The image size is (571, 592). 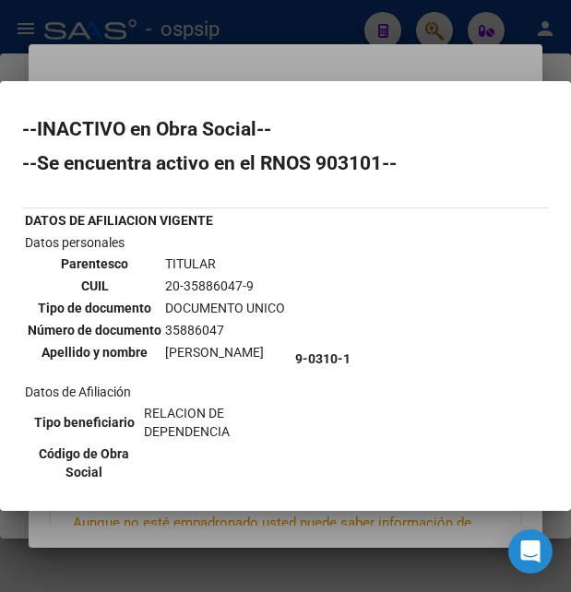 I want to click on td: RELACION DE DEPENDENCIA, so click(x=216, y=422).